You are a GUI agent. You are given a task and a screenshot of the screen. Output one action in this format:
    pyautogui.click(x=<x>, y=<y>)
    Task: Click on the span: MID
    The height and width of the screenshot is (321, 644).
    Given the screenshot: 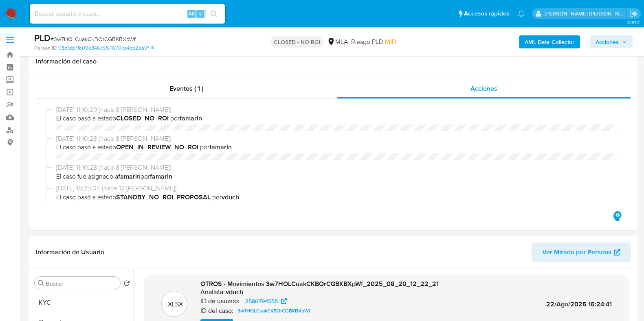 What is the action you would take?
    pyautogui.click(x=391, y=41)
    